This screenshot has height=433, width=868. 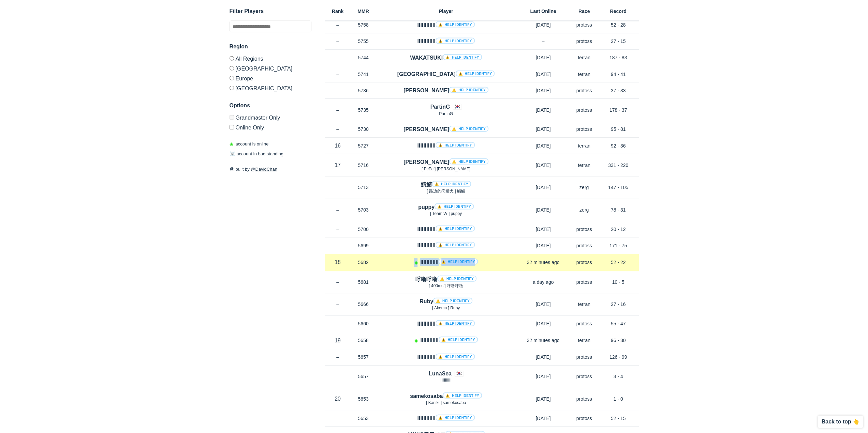 I want to click on p: 126 - 99, so click(x=618, y=357).